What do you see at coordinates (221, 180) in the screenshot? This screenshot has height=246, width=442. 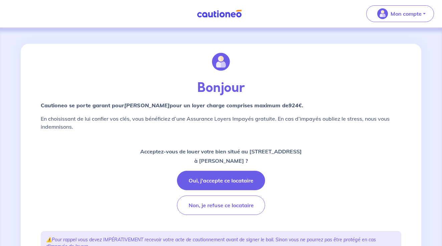 I see `button: Oui, j'accepte ce locataire` at bounding box center [221, 180].